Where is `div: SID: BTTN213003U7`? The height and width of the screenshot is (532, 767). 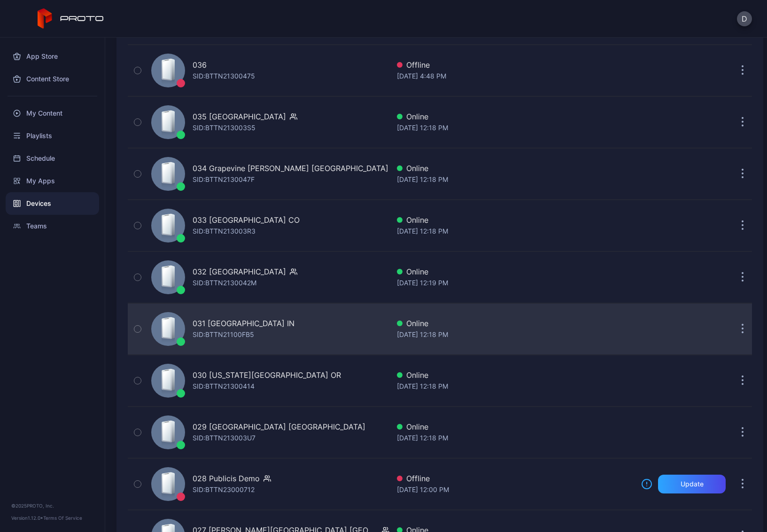
div: SID: BTTN213003U7 is located at coordinates (224, 438).